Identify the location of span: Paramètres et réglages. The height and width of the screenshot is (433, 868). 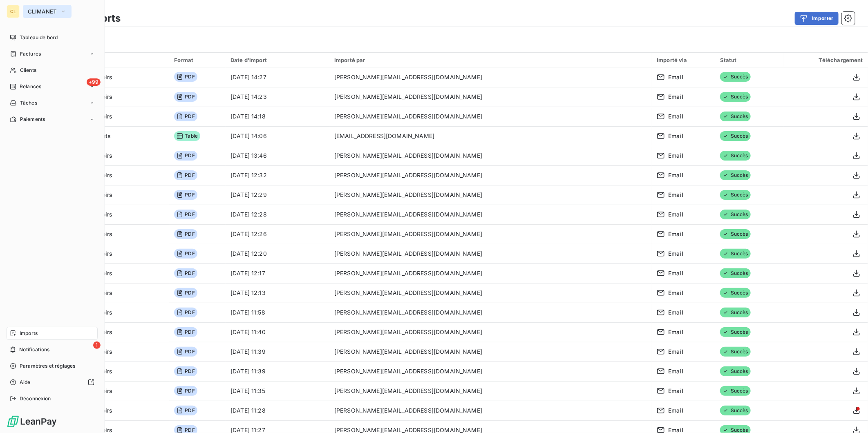
(47, 366).